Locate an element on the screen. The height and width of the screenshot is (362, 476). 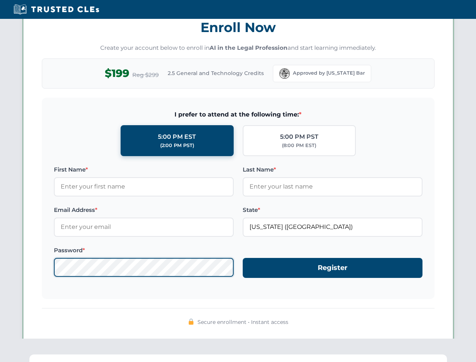
input: Florida (FL) is located at coordinates (332, 227).